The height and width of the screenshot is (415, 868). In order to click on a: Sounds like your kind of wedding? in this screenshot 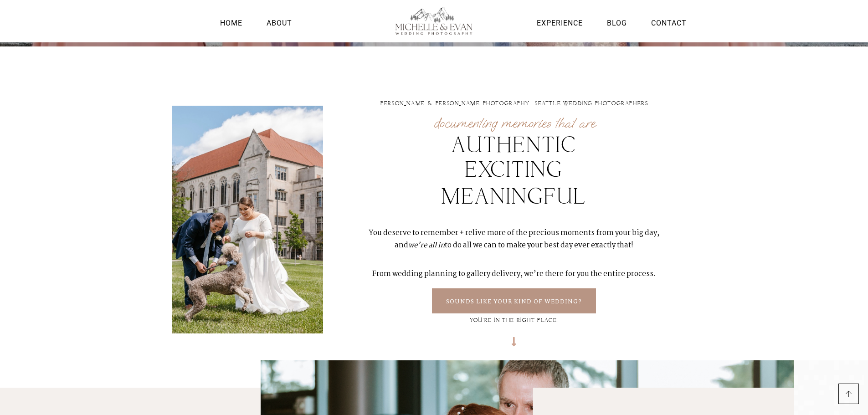, I will do `click(514, 301)`.